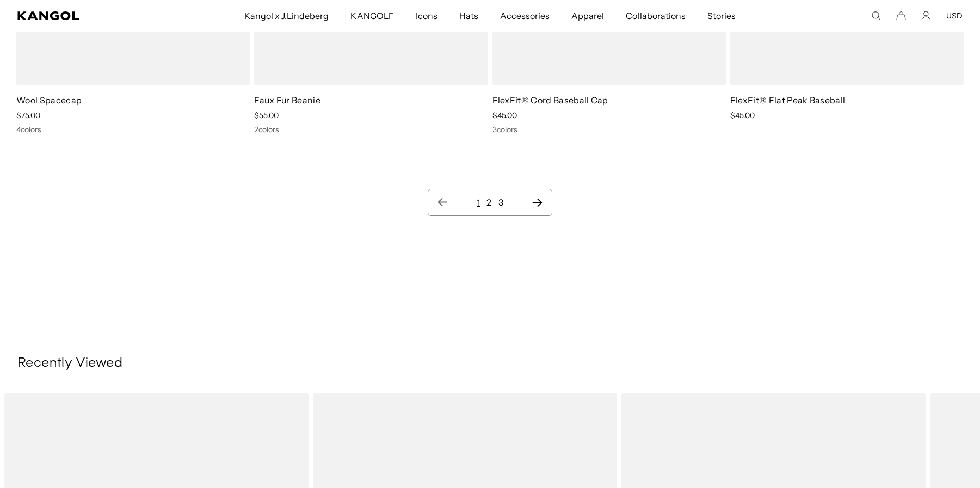 This screenshot has height=488, width=980. What do you see at coordinates (901, 16) in the screenshot?
I see `button: Cart` at bounding box center [901, 16].